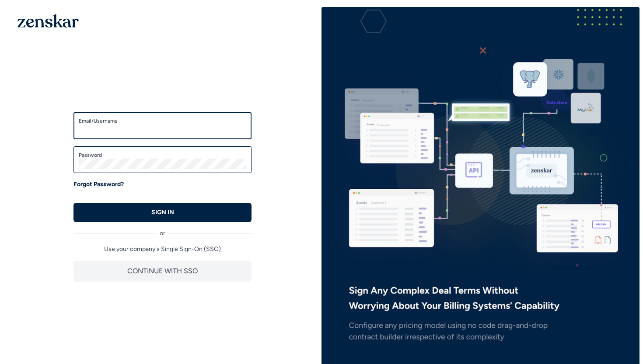 This screenshot has width=643, height=364. I want to click on button: CONTINUE WITH SSO, so click(163, 271).